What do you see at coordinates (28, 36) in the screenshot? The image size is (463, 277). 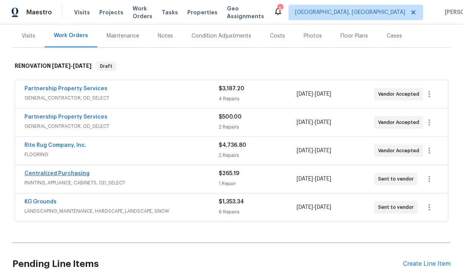 I see `div: Visits` at bounding box center [28, 36].